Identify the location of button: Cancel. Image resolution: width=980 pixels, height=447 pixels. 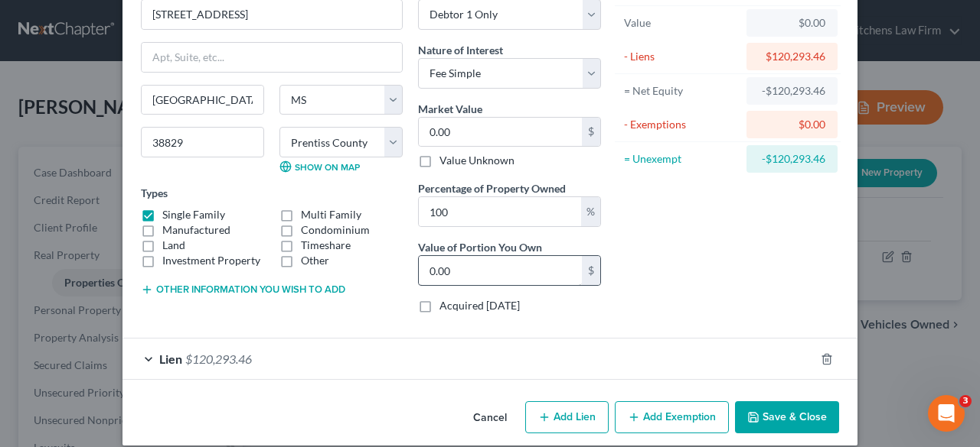
(490, 419).